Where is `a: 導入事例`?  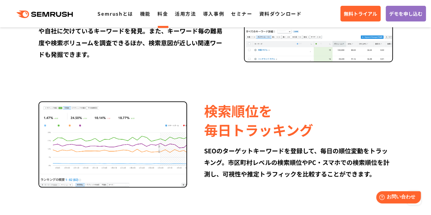 a: 導入事例 is located at coordinates (214, 14).